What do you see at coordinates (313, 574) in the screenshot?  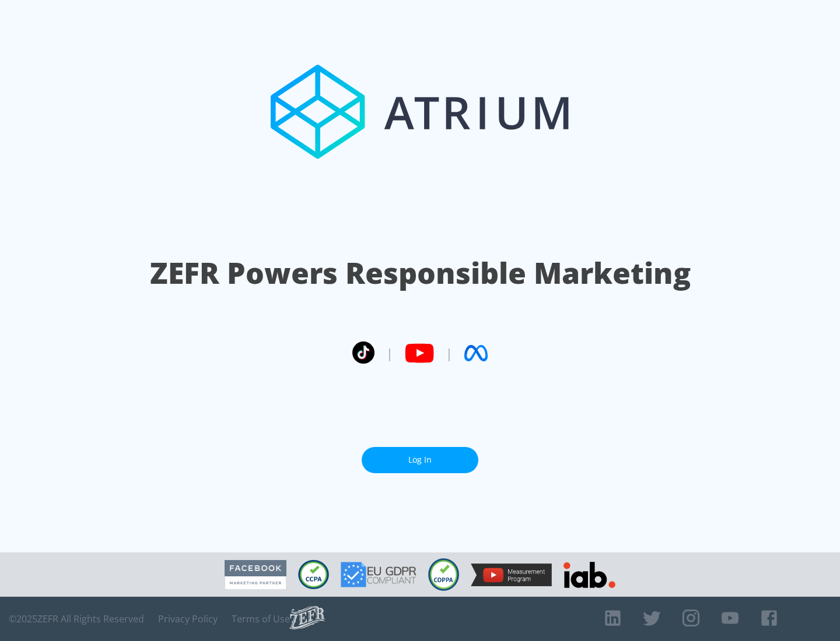 I see `img: CCPA Compliant` at bounding box center [313, 574].